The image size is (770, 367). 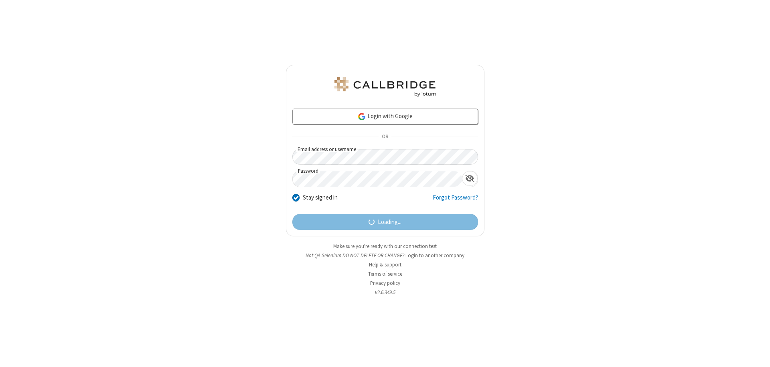 I want to click on div: Show password, so click(x=470, y=178).